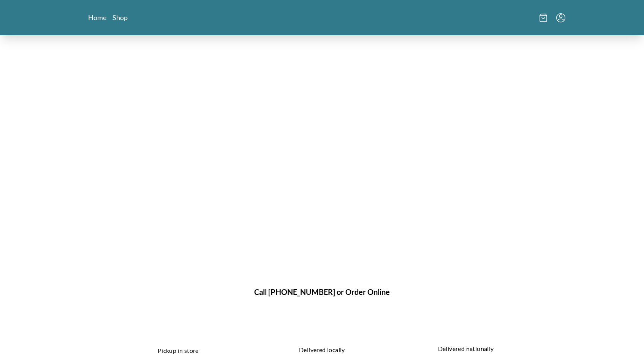  What do you see at coordinates (178, 332) in the screenshot?
I see `img: pickup in store` at bounding box center [178, 332].